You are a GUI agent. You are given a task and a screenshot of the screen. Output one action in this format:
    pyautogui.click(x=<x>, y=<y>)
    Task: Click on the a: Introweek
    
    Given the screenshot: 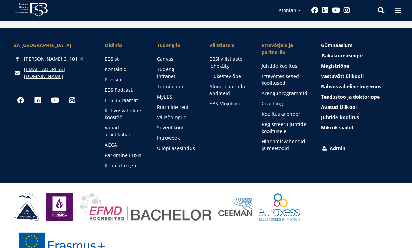 What is the action you would take?
    pyautogui.click(x=176, y=138)
    